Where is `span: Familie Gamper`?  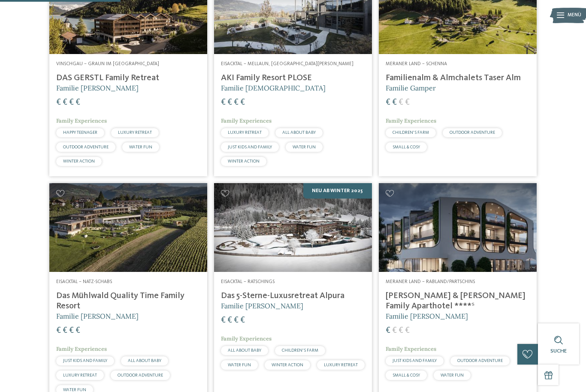 span: Familie Gamper is located at coordinates (411, 88).